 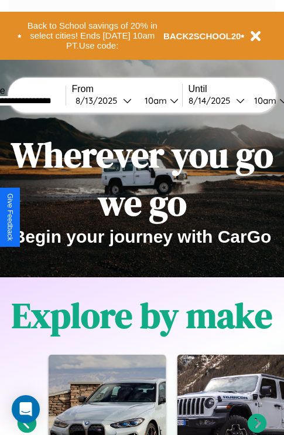 I want to click on label: From, so click(x=127, y=89).